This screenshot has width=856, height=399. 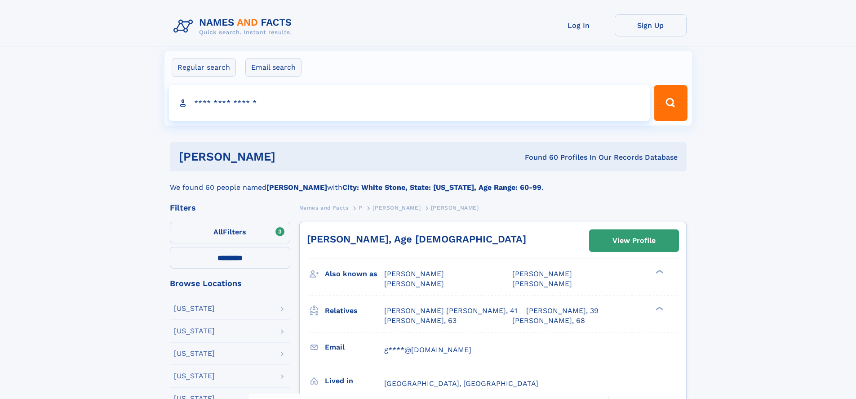 I want to click on div: View Profile, so click(x=634, y=241).